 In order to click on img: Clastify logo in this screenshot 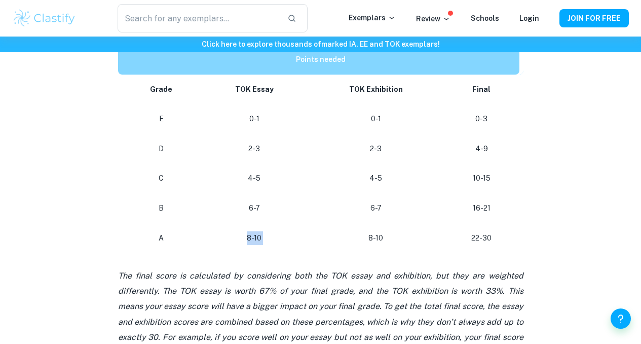, I will do `click(44, 18)`.